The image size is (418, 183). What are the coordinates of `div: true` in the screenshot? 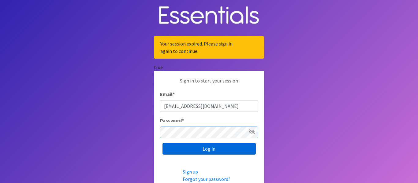 It's located at (209, 67).